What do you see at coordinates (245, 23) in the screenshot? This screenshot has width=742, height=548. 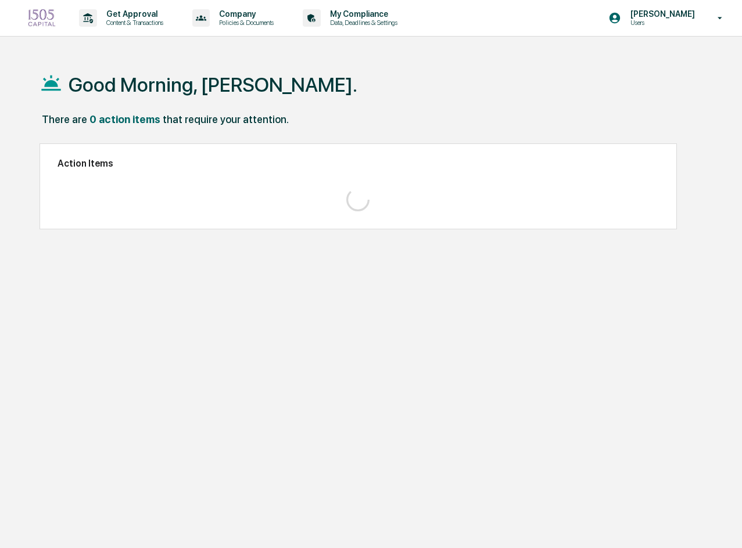 I see `p: Policies & Documents` at bounding box center [245, 23].